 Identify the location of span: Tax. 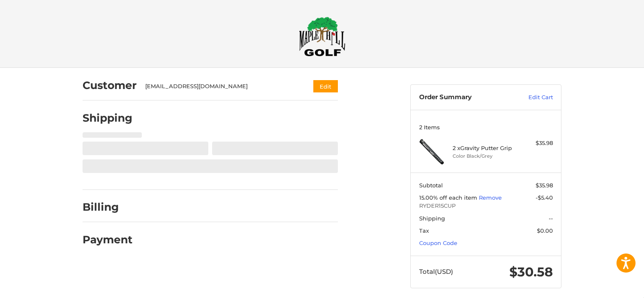
(424, 231).